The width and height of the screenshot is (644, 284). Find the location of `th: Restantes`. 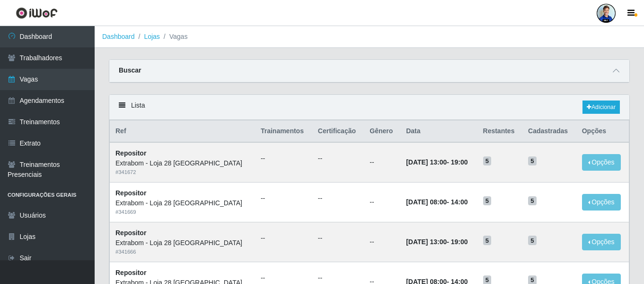

th: Restantes is located at coordinates (500, 131).